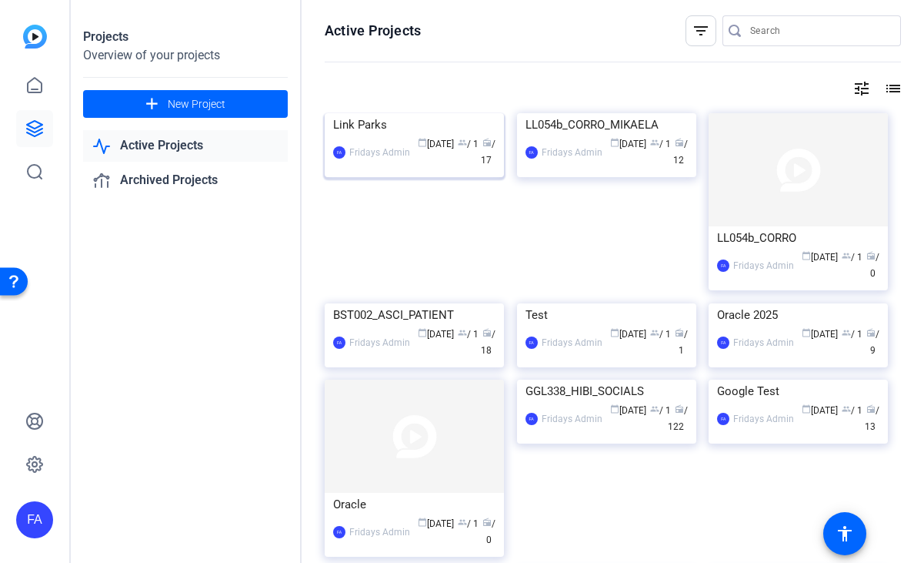 The height and width of the screenshot is (563, 924). I want to click on span: / 9, so click(872, 342).